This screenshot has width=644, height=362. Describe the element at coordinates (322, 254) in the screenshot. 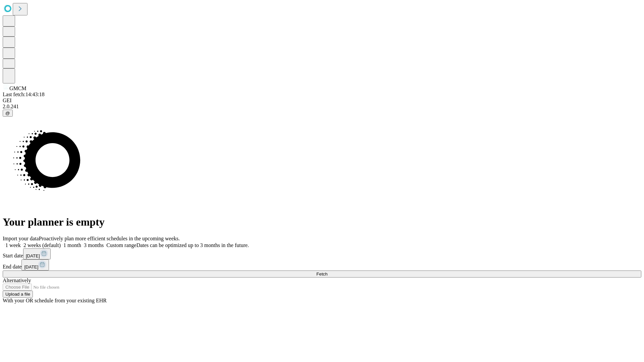

I see `div: Start date` at that location.